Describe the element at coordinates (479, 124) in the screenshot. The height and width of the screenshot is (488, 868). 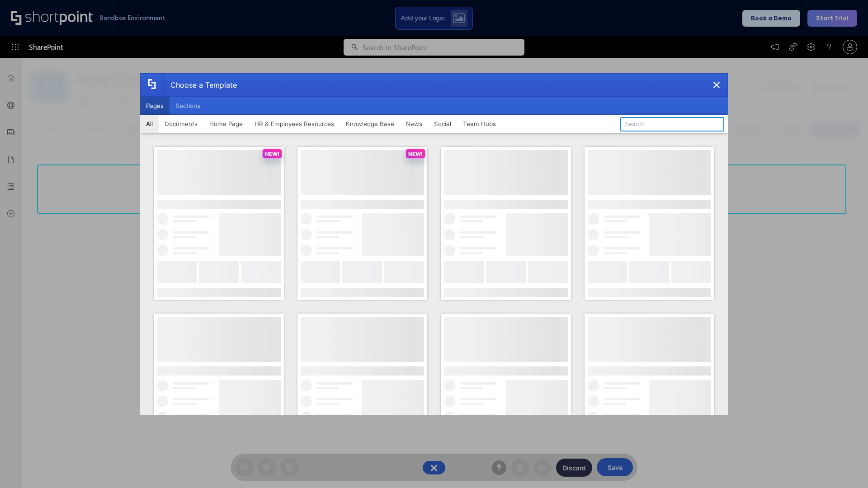
I see `button: Team Hubs` at that location.